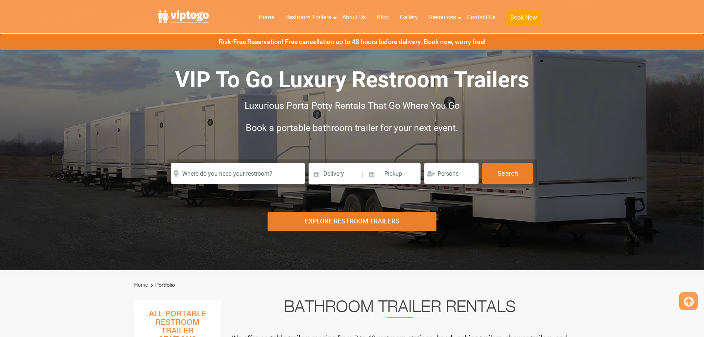 The height and width of the screenshot is (337, 704). Describe the element at coordinates (393, 173) in the screenshot. I see `input: Pickup` at that location.